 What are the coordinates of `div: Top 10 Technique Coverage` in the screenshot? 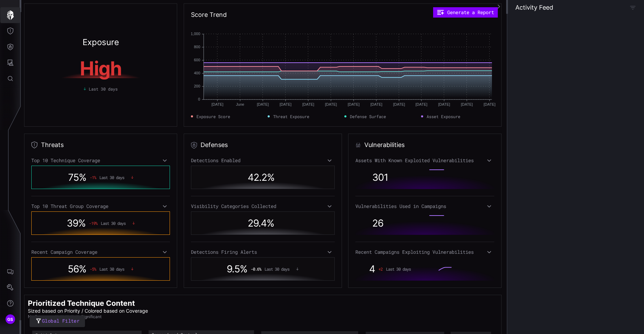 It's located at (100, 160).